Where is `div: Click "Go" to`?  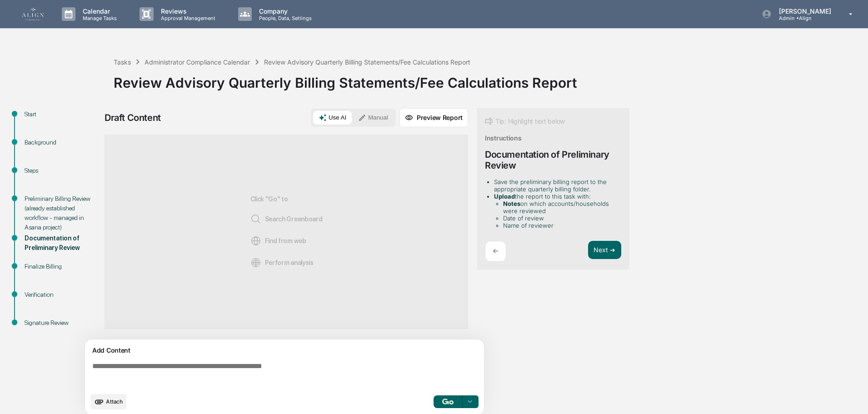 div: Click "Go" to is located at coordinates (286, 232).